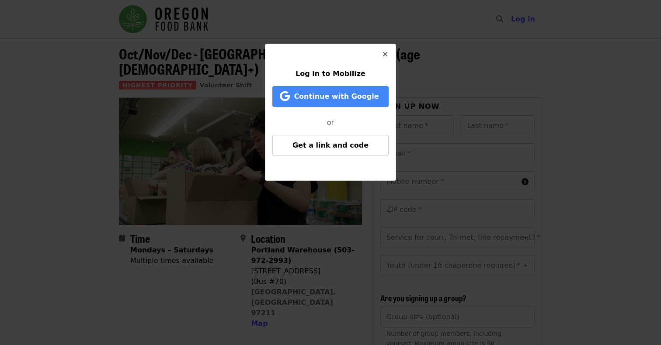  Describe the element at coordinates (330, 73) in the screenshot. I see `span: Log in to Mobilize` at that location.